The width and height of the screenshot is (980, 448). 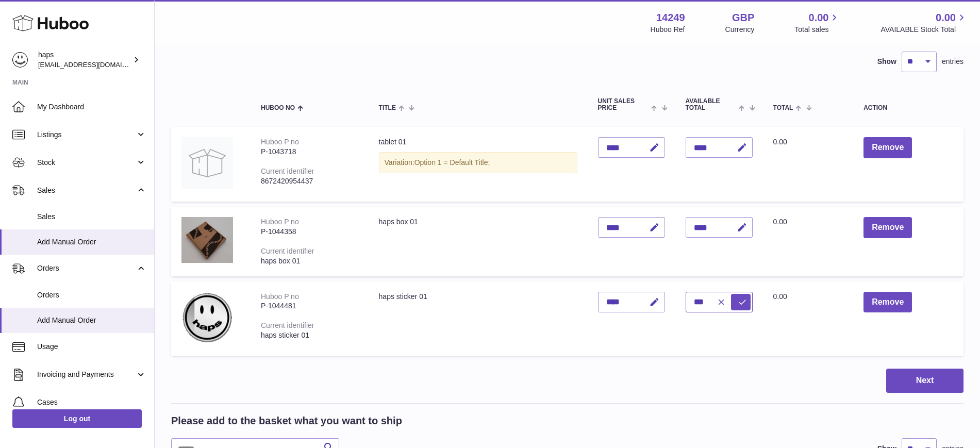 I want to click on span: Stock, so click(x=86, y=162).